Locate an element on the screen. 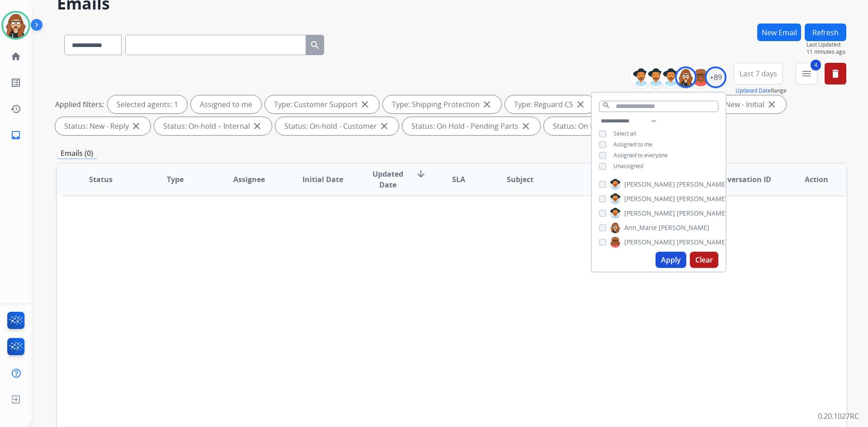  span: Updated Date is located at coordinates (388, 179).